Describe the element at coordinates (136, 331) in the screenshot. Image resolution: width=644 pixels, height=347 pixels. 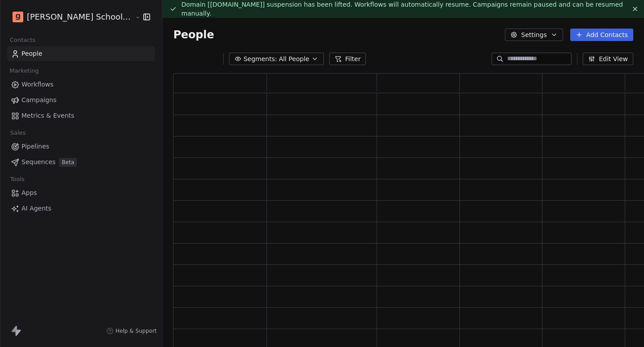
I see `span: Help & Support` at that location.